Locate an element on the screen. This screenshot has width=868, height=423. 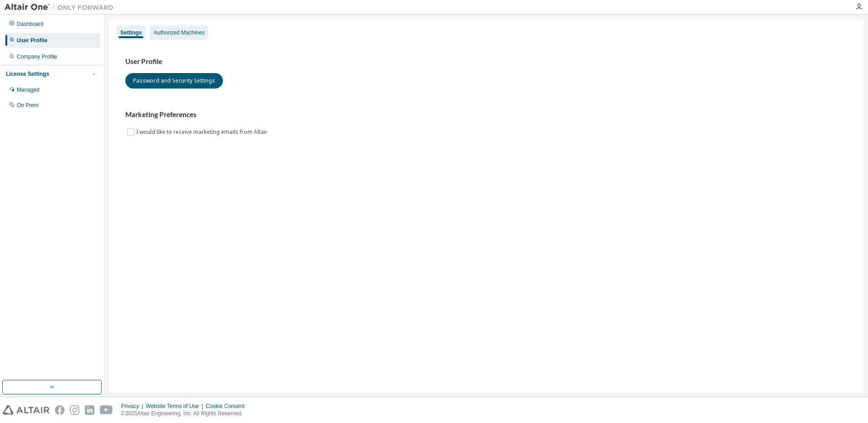
div: Managed is located at coordinates (28, 90).